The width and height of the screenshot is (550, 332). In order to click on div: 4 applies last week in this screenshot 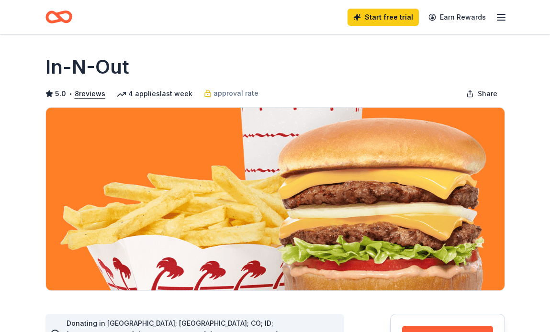, I will do `click(154, 94)`.